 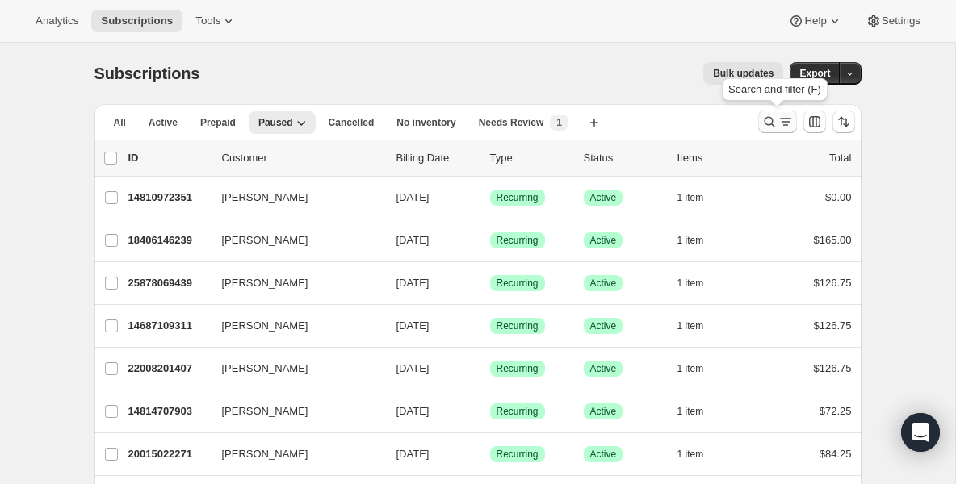 What do you see at coordinates (844, 122) in the screenshot?
I see `button: Sort the results` at bounding box center [844, 122].